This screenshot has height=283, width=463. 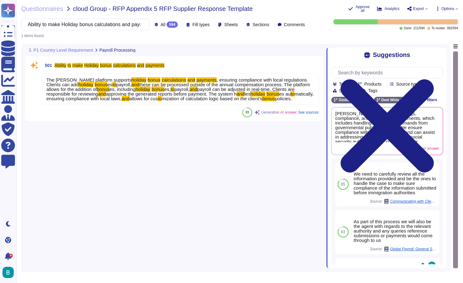 What do you see at coordinates (172, 25) in the screenshot?
I see `div: 594` at bounding box center [172, 25].